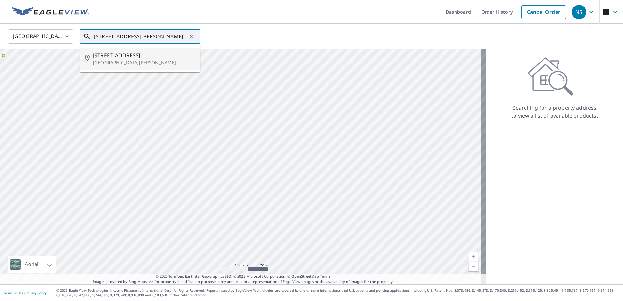  Describe the element at coordinates (544, 12) in the screenshot. I see `a: Cancel Order` at that location.